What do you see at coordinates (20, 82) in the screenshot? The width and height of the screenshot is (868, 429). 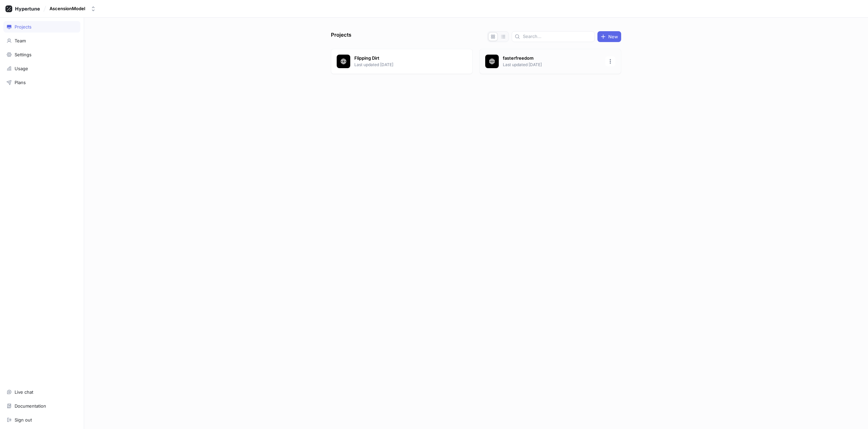 I see `div: Plans` at bounding box center [20, 82].